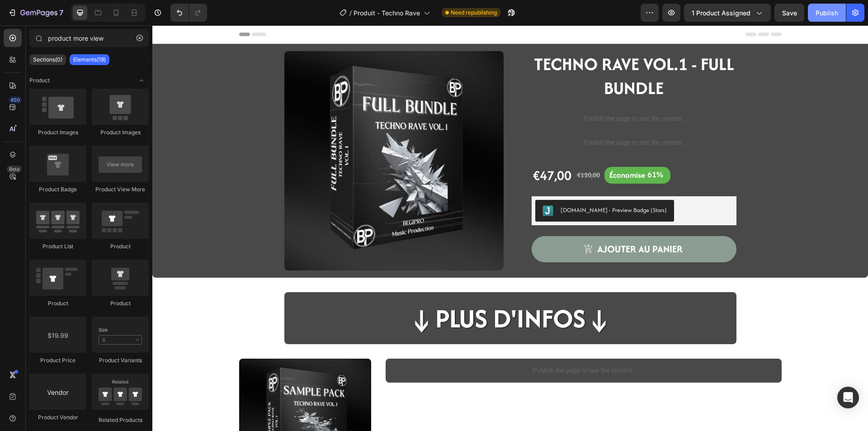  Describe the element at coordinates (789, 13) in the screenshot. I see `span: Save` at that location.